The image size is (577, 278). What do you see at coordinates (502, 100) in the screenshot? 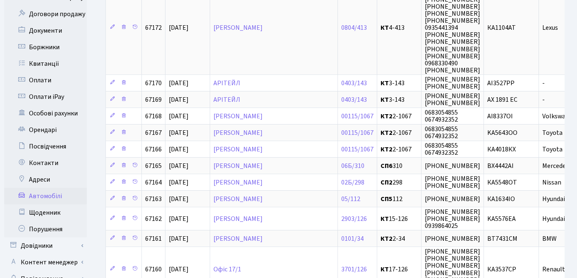
I see `span: АХ 1891 ЕС` at bounding box center [502, 100].